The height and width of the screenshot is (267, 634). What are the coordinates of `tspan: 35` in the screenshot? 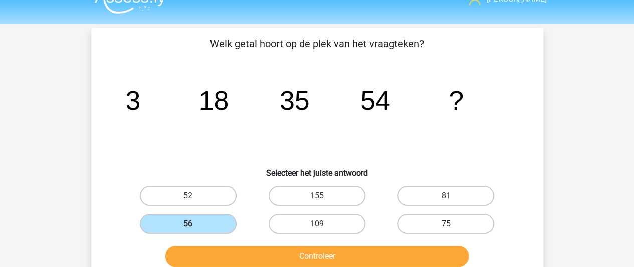 It's located at (294, 100).